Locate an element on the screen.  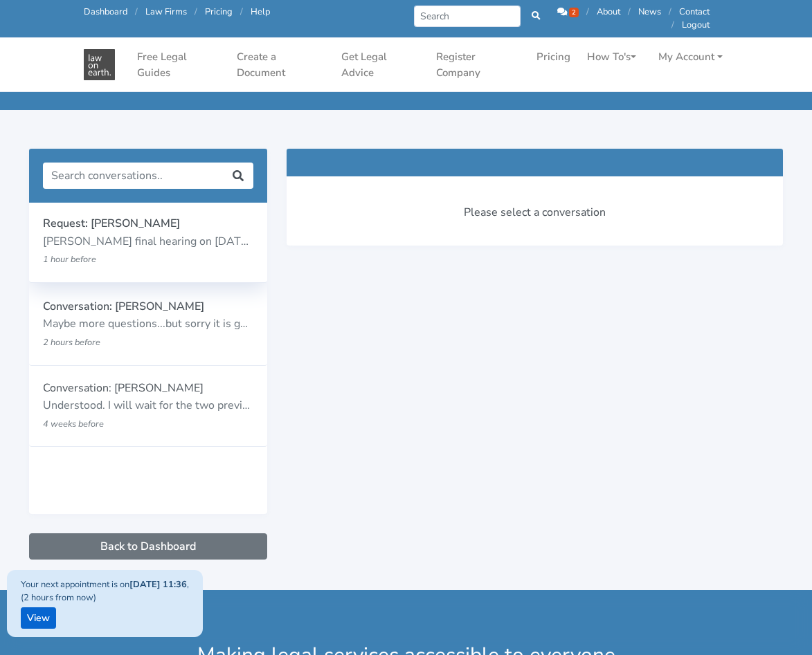
a: Get Legal Advice is located at coordinates (380, 65).